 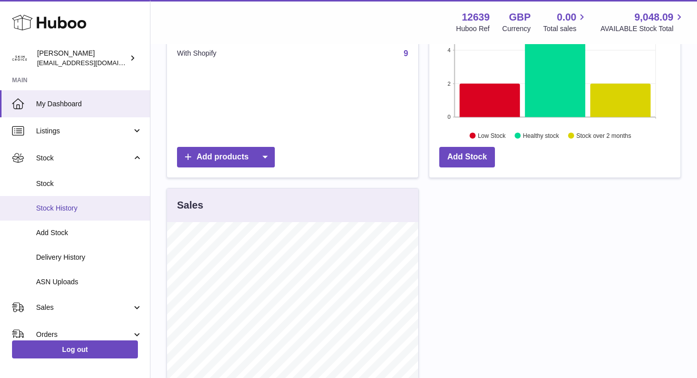 What do you see at coordinates (642, 29) in the screenshot?
I see `span: AVAILABLE Stock Total` at bounding box center [642, 29].